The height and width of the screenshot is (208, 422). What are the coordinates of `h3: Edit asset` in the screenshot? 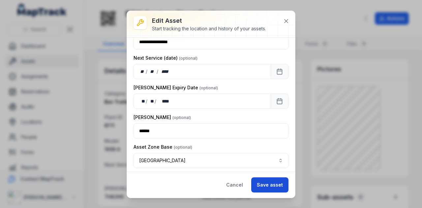 It's located at (209, 21).